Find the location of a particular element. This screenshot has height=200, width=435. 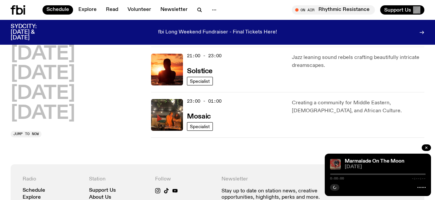

a: Tommy - Persian Rug is located at coordinates (335, 165).